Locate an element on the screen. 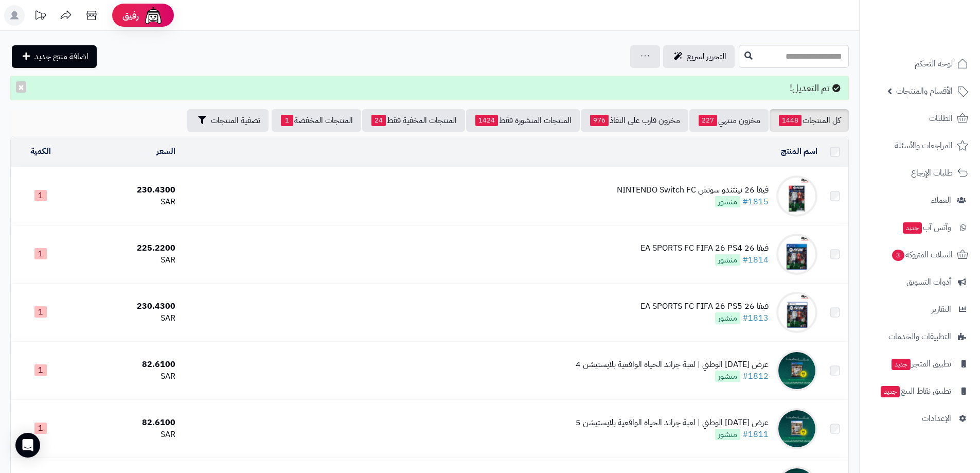  span: السلات المتروكة is located at coordinates (923, 255).